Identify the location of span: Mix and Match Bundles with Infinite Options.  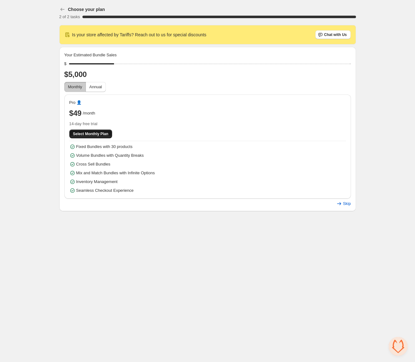
(116, 173).